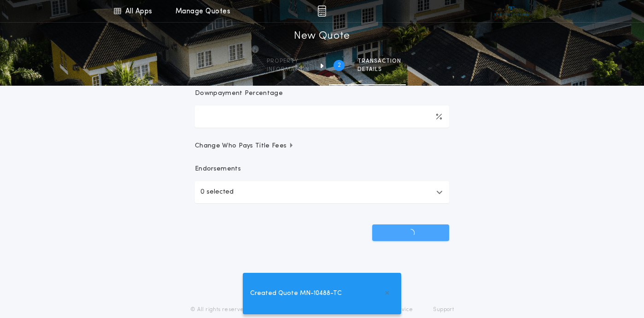 Image resolution: width=644 pixels, height=318 pixels. Describe the element at coordinates (244, 146) in the screenshot. I see `span: Change Who Pays Title Fees` at that location.